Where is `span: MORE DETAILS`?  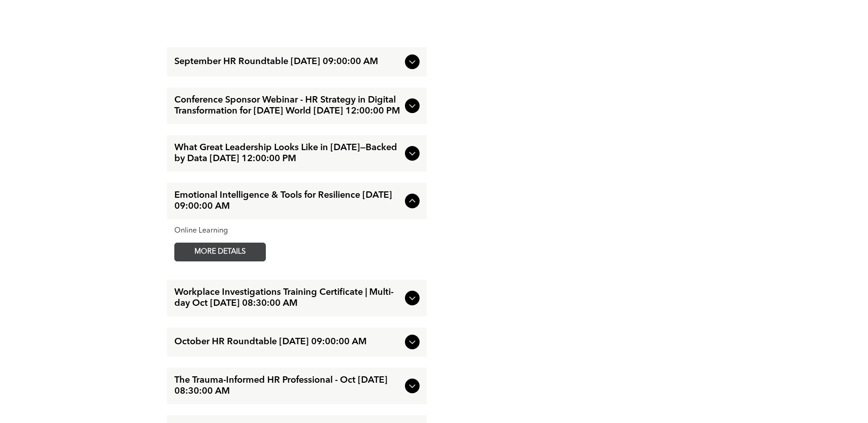 span: MORE DETAILS is located at coordinates (220, 252).